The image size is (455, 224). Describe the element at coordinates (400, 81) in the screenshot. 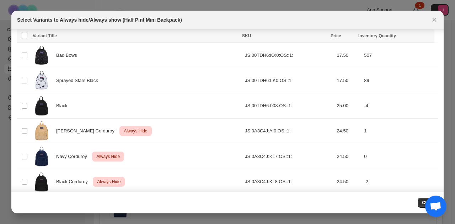

I see `td: 89` at that location.